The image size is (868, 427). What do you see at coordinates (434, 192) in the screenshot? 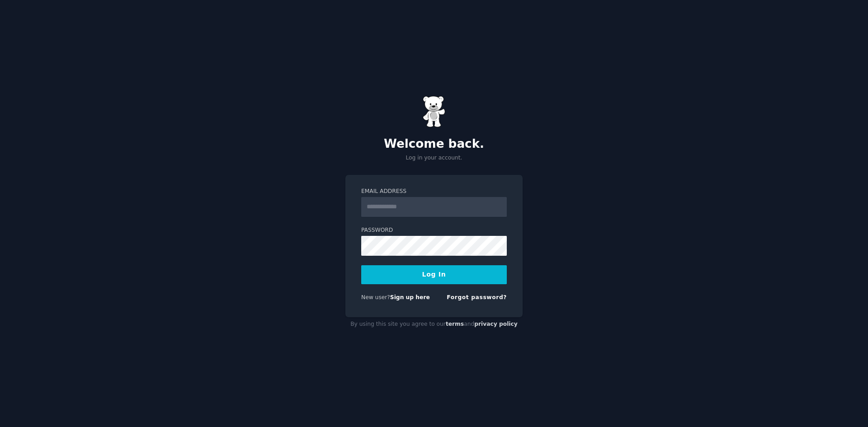
I see `label: Email Address` at bounding box center [434, 192].